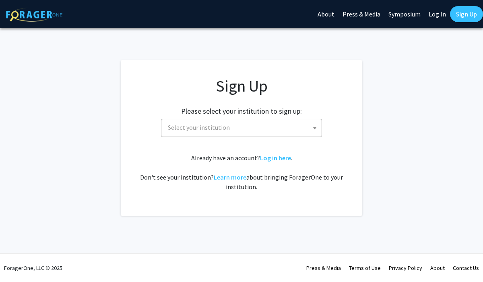 This screenshot has width=483, height=282. Describe the element at coordinates (33, 268) in the screenshot. I see `div: ForagerOne, LLC © 2025` at that location.